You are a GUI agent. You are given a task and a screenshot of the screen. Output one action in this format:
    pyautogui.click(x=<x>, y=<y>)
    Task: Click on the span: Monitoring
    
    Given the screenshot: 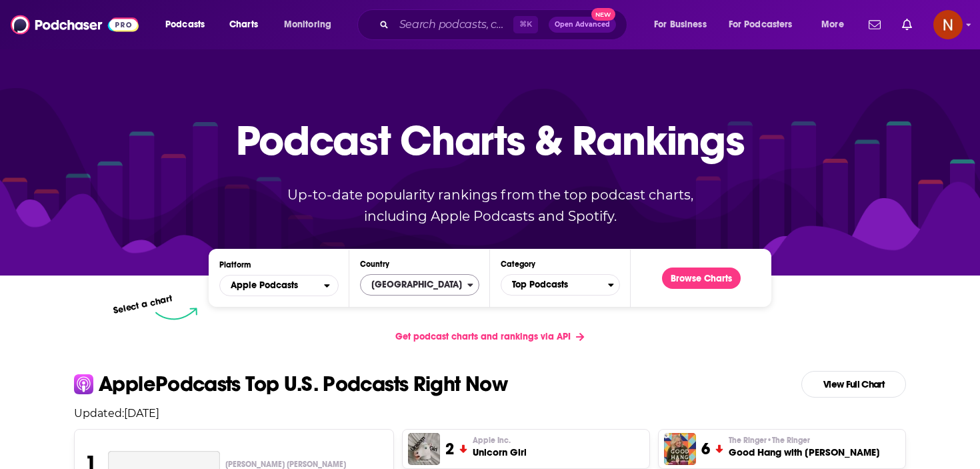 What is the action you would take?
    pyautogui.click(x=307, y=25)
    